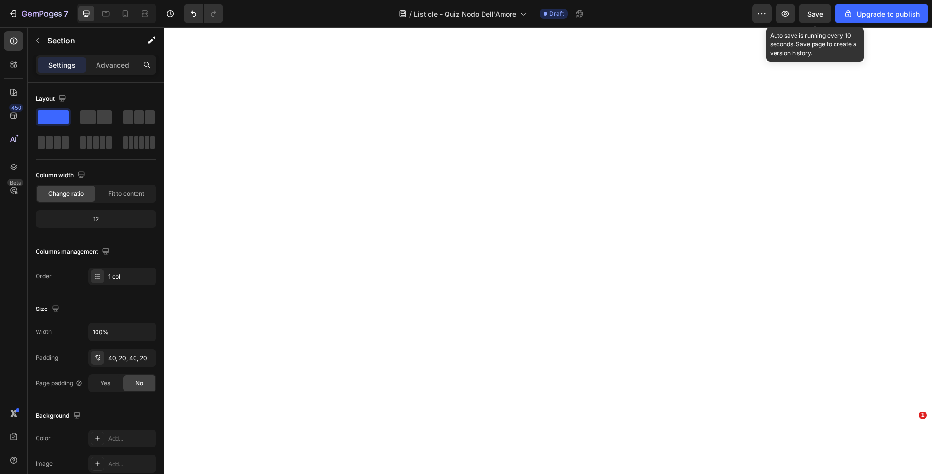 The width and height of the screenshot is (932, 474). What do you see at coordinates (557, 14) in the screenshot?
I see `span: Draft` at bounding box center [557, 14].